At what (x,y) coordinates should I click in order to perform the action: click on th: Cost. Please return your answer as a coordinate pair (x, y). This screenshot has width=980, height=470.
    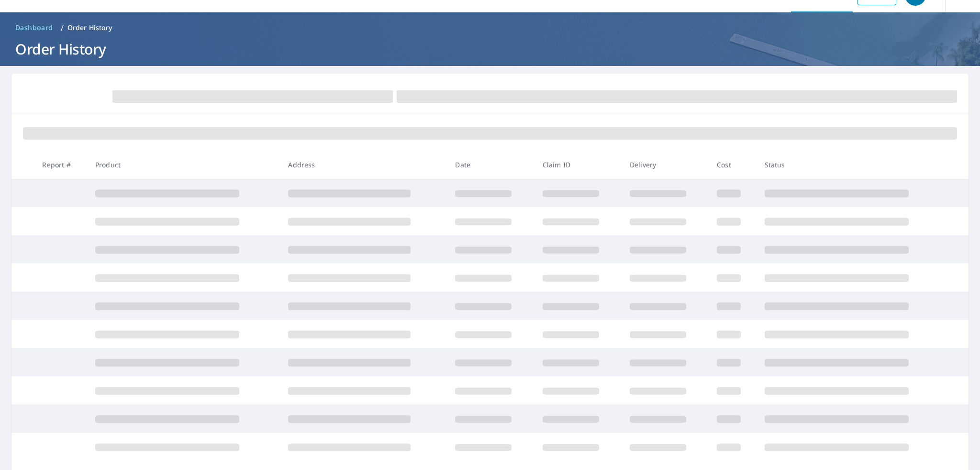
    Looking at the image, I should click on (732, 165).